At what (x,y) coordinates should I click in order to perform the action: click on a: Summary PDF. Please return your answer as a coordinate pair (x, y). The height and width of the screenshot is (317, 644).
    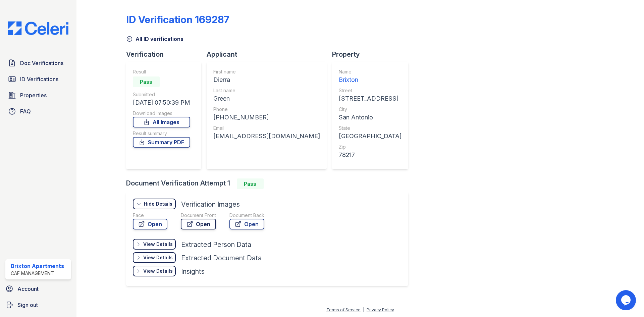
    Looking at the image, I should click on (161, 142).